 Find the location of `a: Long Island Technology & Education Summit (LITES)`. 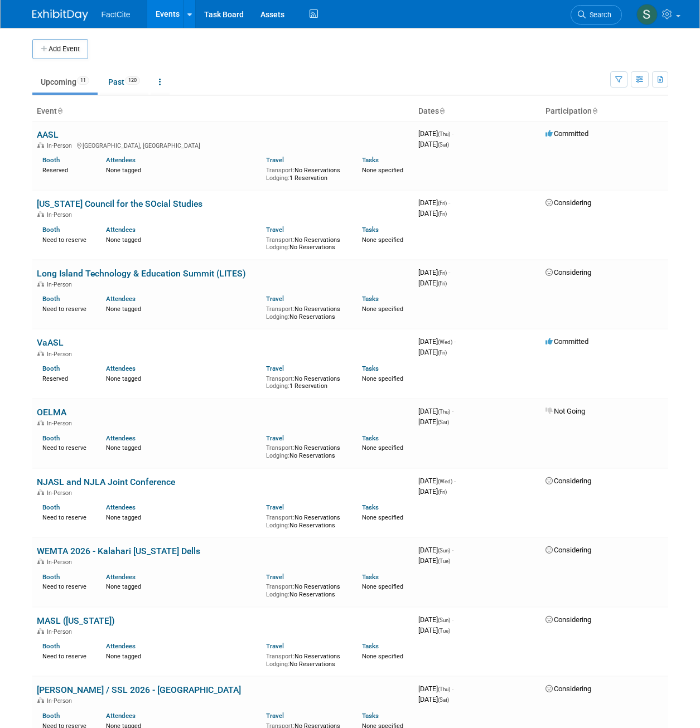

a: Long Island Technology & Education Summit (LITES) is located at coordinates (141, 274).